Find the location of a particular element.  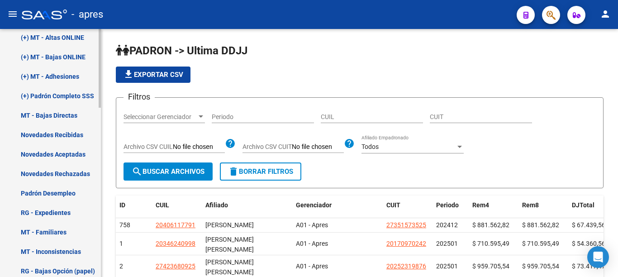

button: Borrar Filtros is located at coordinates (261, 172).